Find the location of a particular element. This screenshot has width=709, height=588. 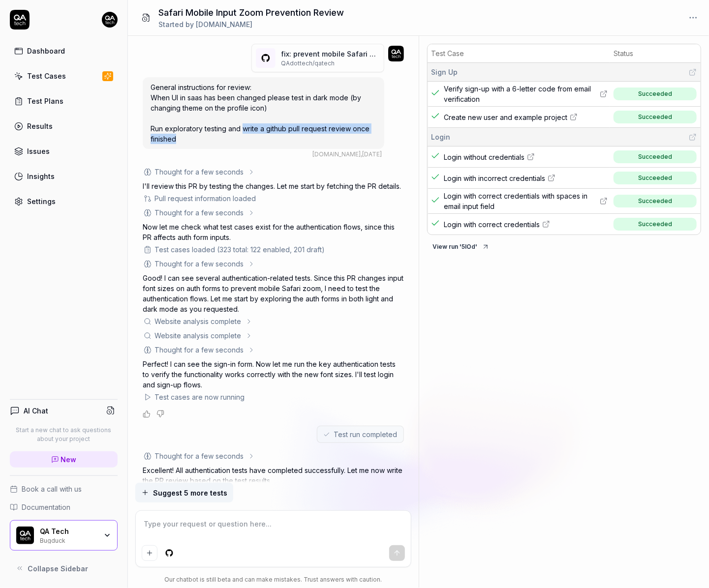

span: Collapse Sidebar is located at coordinates (58, 568).